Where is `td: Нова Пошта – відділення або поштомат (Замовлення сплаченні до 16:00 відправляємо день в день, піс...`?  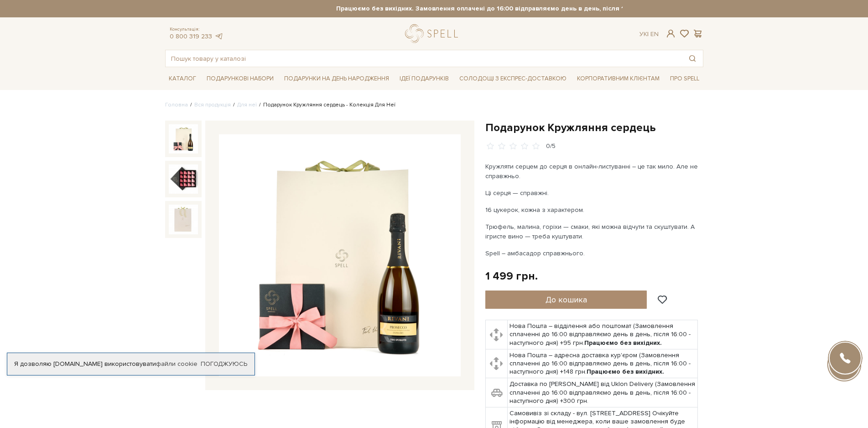 td: Нова Пошта – відділення або поштомат (Замовлення сплаченні до 16:00 відправляємо день в день, піс... is located at coordinates (603, 335).